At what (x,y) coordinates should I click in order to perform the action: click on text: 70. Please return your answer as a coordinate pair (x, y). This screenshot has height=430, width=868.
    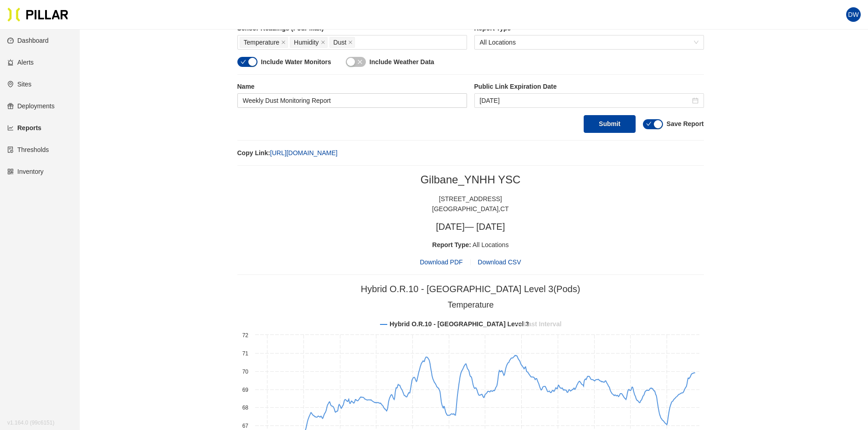
    Looking at the image, I should click on (245, 372).